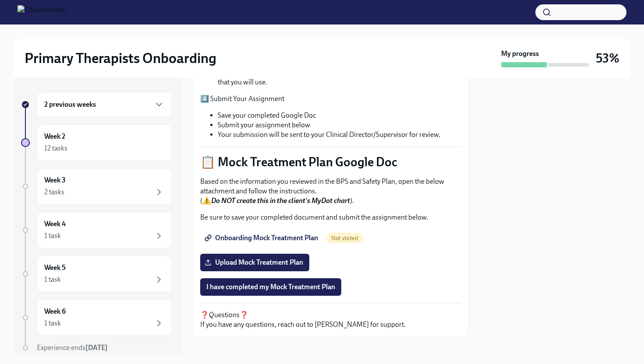  What do you see at coordinates (271, 288) in the screenshot?
I see `button: I have completed my Mock Treatment Plan` at bounding box center [271, 288].